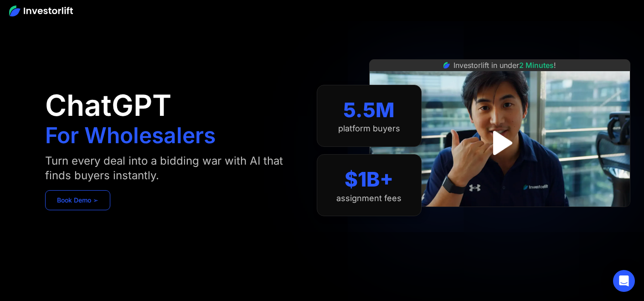  What do you see at coordinates (130, 135) in the screenshot?
I see `h1: For Wholesalers` at bounding box center [130, 135].